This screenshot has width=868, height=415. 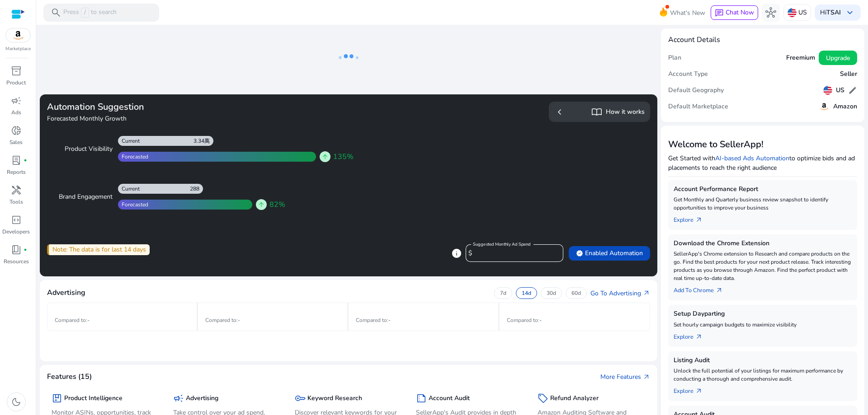 What do you see at coordinates (609, 254) in the screenshot?
I see `button: verifiedEnabled Automation` at bounding box center [609, 254].